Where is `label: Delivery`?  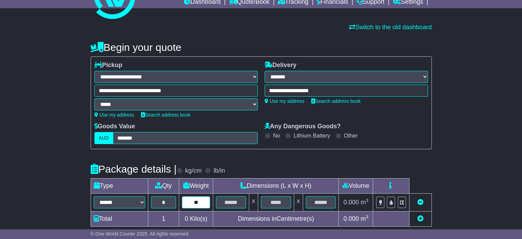
label: Delivery is located at coordinates (280, 65).